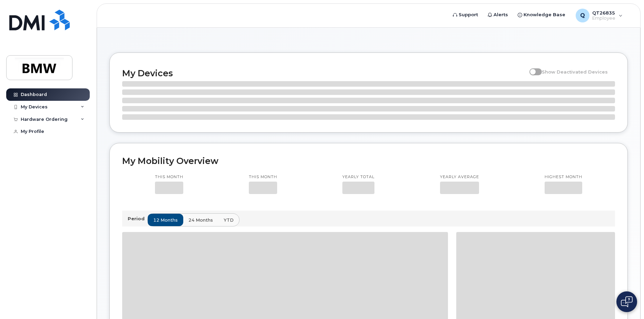 Image resolution: width=644 pixels, height=319 pixels. I want to click on span: Show Deactivated Devices, so click(575, 72).